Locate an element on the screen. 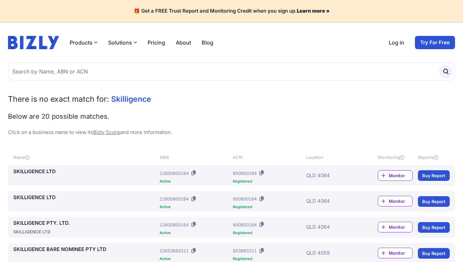 This screenshot has height=262, width=463. div: ACN is located at coordinates (268, 157).